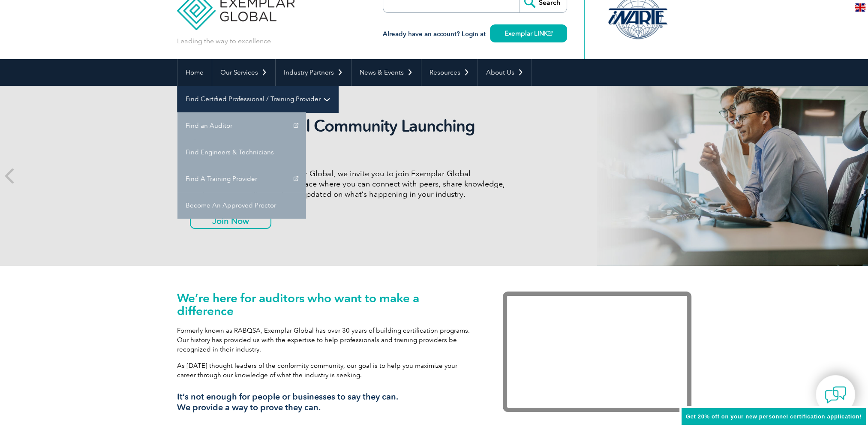  What do you see at coordinates (242, 205) in the screenshot?
I see `a: Become An Approved Proctor` at bounding box center [242, 205].